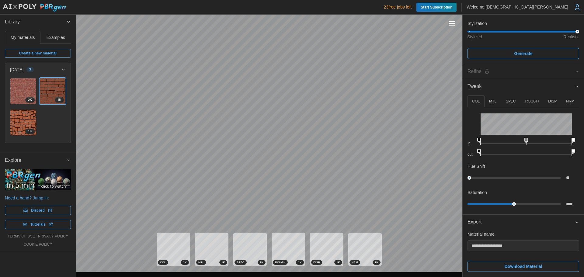  Describe the element at coordinates (201, 263) in the screenshot. I see `span: MTL` at that location.